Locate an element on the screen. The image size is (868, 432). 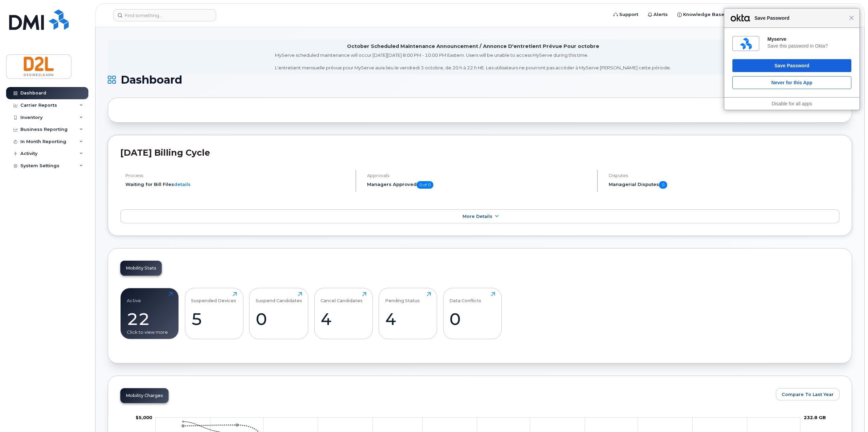
img: 7xMKRAAAABklEQVQDAJsJlQY2p+0uAAAAAElFTkSuQmCC is located at coordinates (746, 44).